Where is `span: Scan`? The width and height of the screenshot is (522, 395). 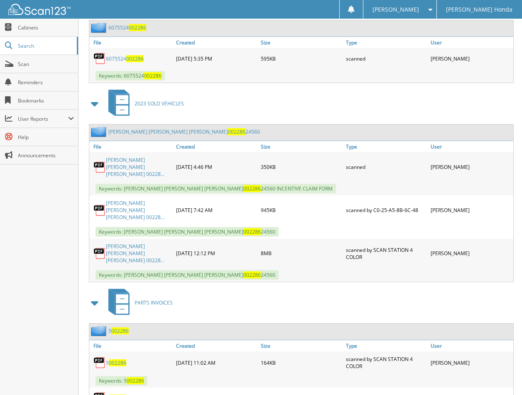
span: Scan is located at coordinates (46, 64).